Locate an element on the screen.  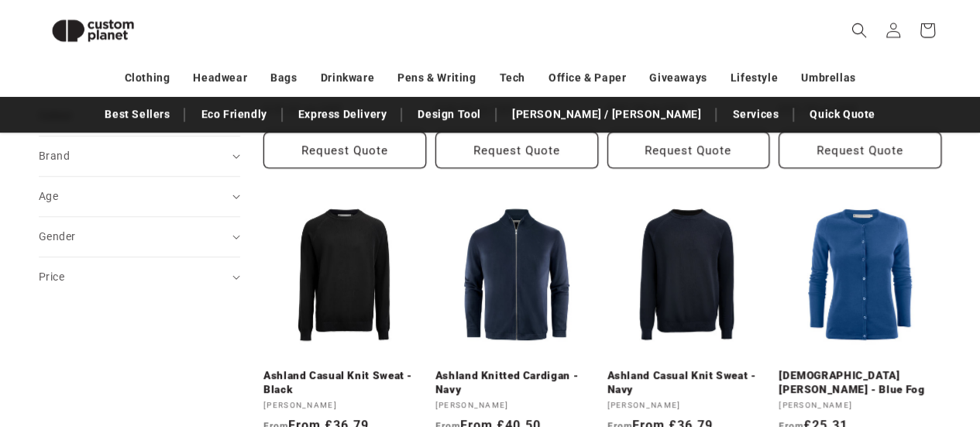
a: Bags is located at coordinates (284, 78).